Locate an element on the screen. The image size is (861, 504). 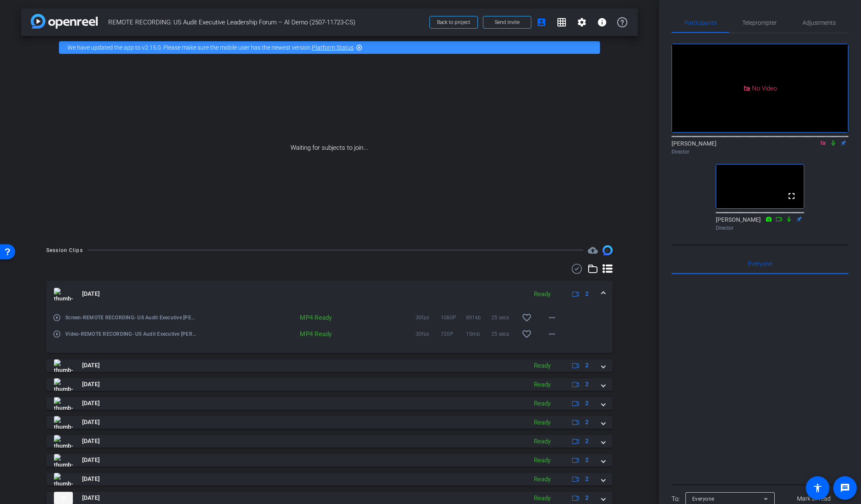
span: Adjustments is located at coordinates (819, 23).